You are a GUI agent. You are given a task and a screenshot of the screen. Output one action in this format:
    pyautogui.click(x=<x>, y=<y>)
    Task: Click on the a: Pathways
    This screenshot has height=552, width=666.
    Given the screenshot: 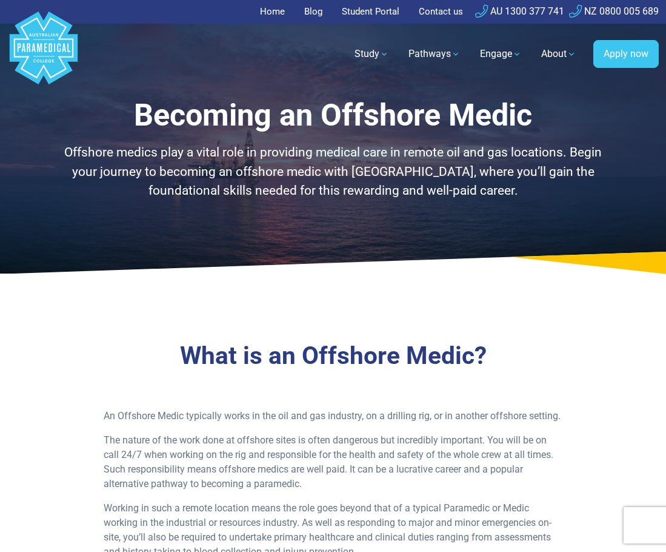 What is the action you would take?
    pyautogui.click(x=435, y=54)
    